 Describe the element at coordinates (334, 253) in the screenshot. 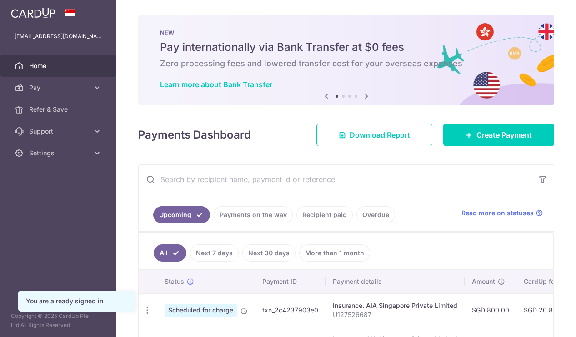

I see `a: More than 1 month` at that location.